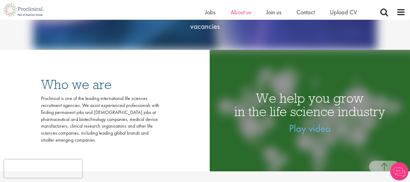 The height and width of the screenshot is (182, 410). Describe the element at coordinates (210, 12) in the screenshot. I see `span: Jobs` at that location.